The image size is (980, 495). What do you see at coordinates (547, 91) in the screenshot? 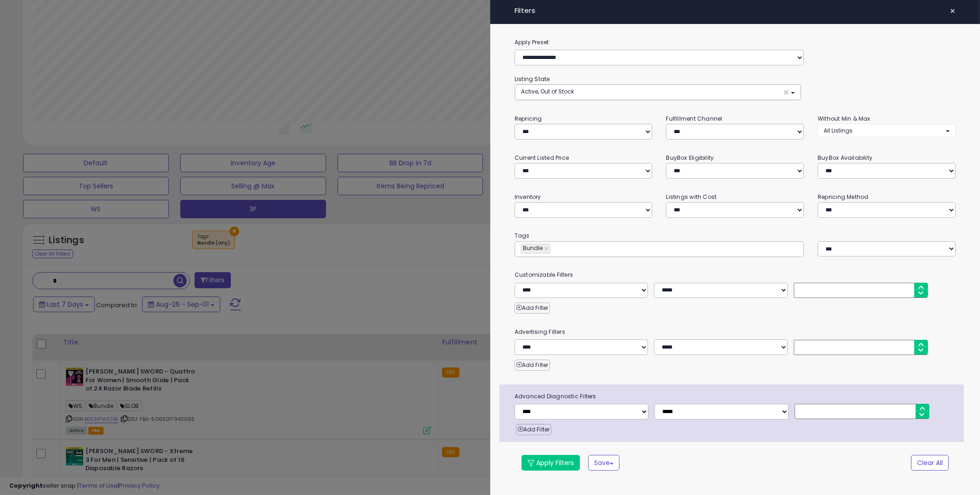
I see `span: Active, Out of Stock` at bounding box center [547, 91].